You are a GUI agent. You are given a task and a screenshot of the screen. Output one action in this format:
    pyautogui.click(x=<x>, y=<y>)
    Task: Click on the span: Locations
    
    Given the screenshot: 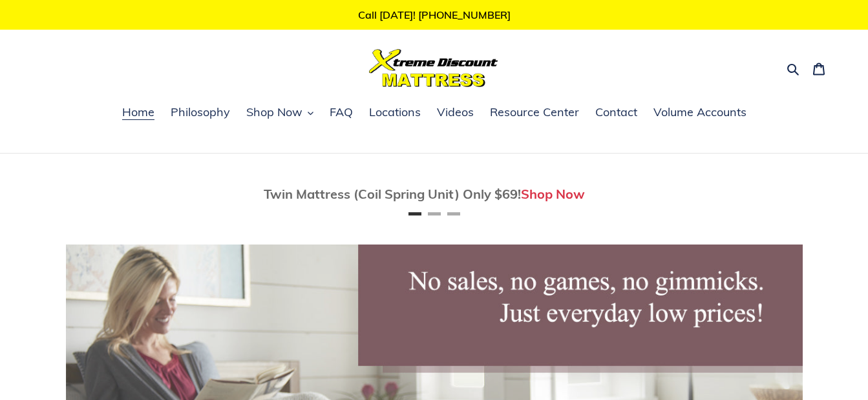 What is the action you would take?
    pyautogui.click(x=395, y=112)
    